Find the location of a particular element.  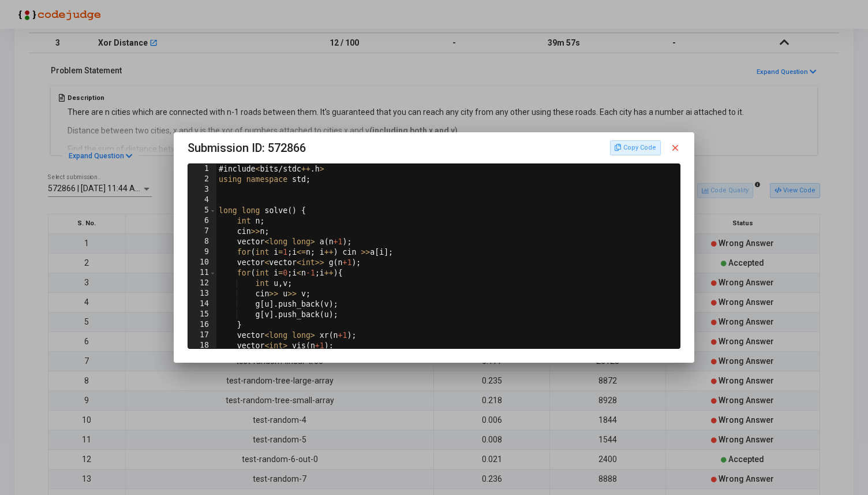

button: Copy Code is located at coordinates (635, 148).